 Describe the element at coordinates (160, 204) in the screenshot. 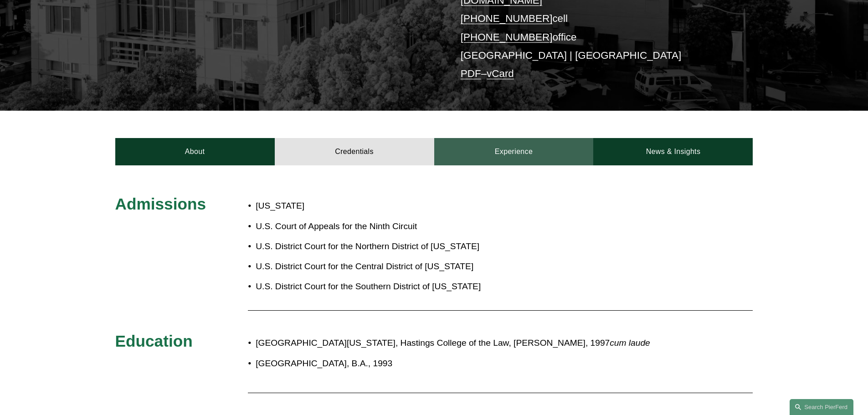

I see `span: Admissions` at that location.